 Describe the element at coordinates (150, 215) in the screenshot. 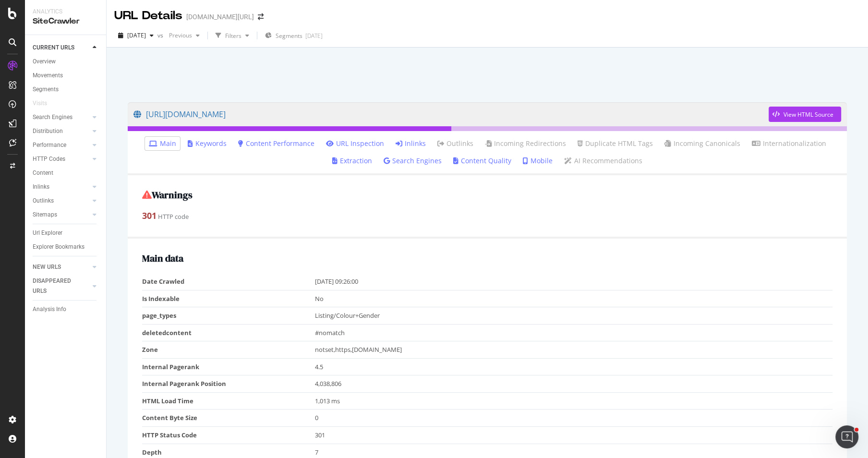

I see `strong: 301` at that location.